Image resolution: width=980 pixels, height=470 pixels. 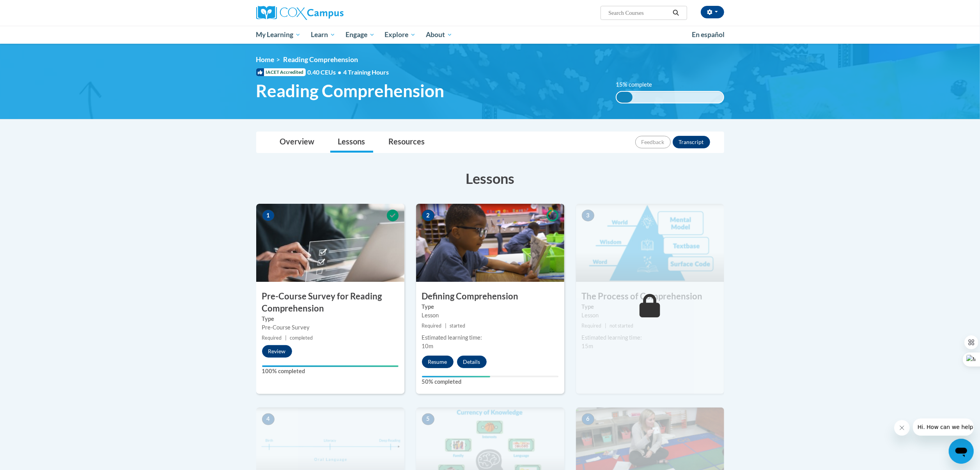 What do you see at coordinates (437, 362) in the screenshot?
I see `button: Resume` at bounding box center [437, 362].